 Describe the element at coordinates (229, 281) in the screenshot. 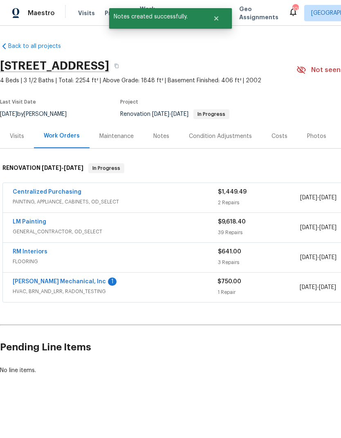

I see `span: $750.00` at that location.